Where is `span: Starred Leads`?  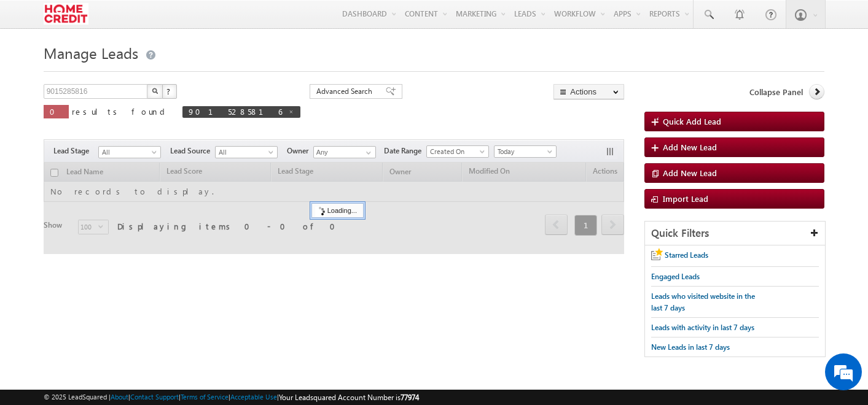
span: Starred Leads is located at coordinates (687, 255).